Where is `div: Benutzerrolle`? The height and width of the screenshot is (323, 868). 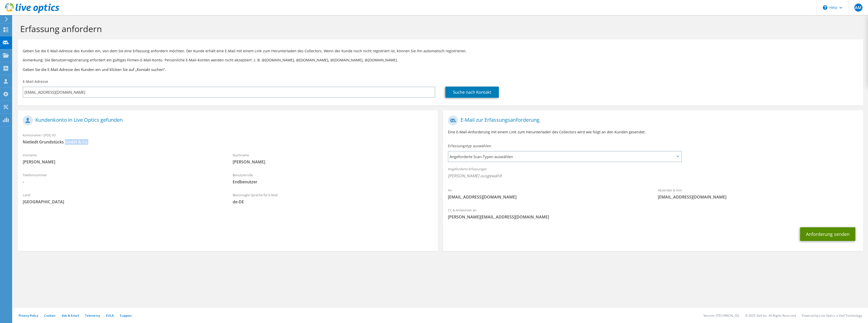
div: Benutzerrolle is located at coordinates (332, 178).